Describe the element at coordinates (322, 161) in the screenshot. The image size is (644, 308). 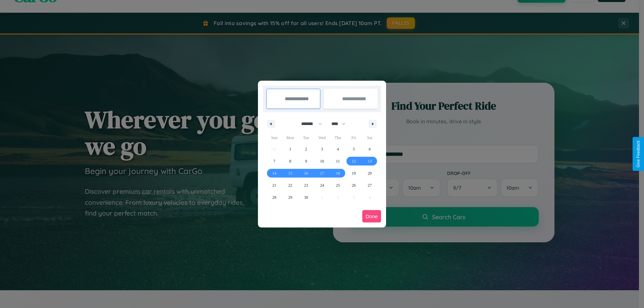
I see `span: 10` at that location.